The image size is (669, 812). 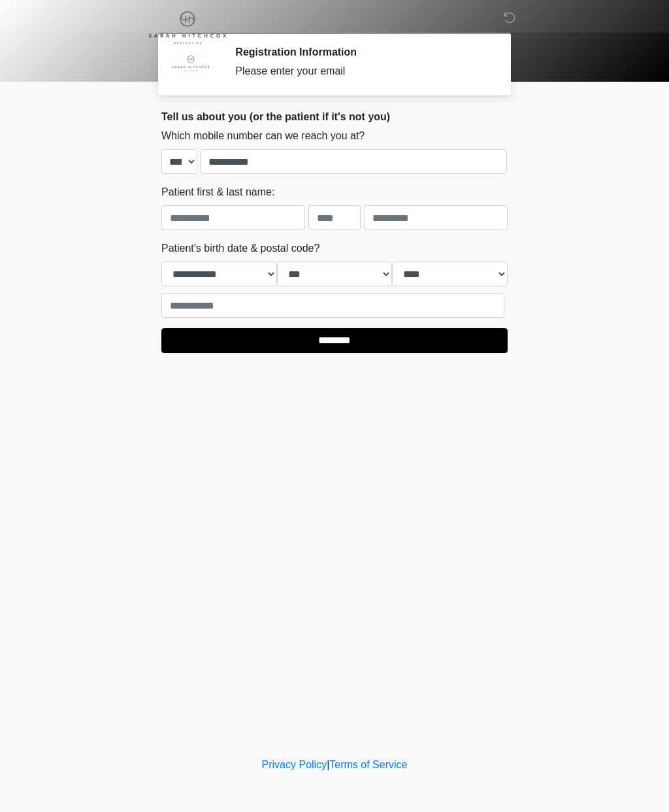 I want to click on label: Patient first & last name:, so click(x=217, y=192).